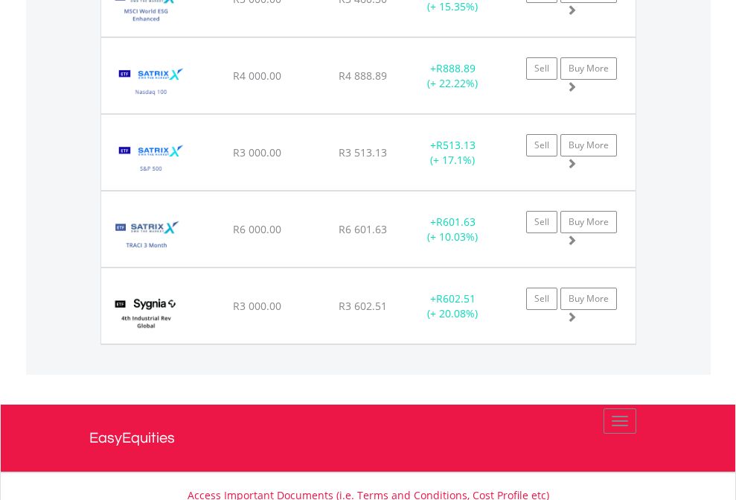  Describe the element at coordinates (453, 229) in the screenshot. I see `div: + (+ 10.03%)` at that location.